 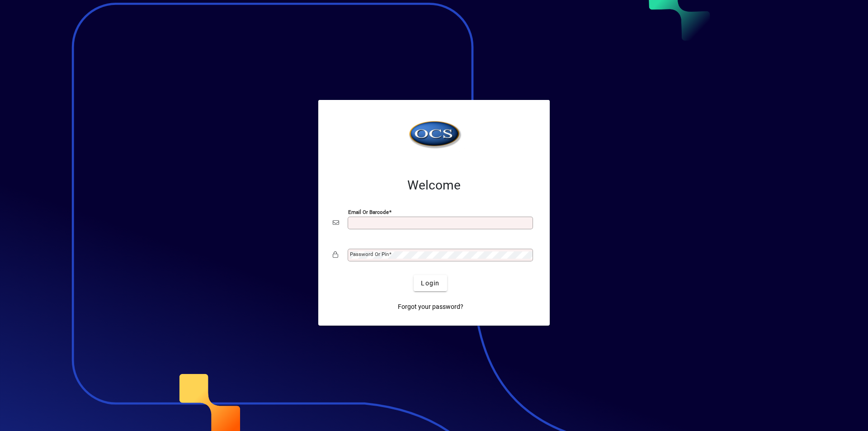 I want to click on h2: Welcome, so click(x=434, y=186).